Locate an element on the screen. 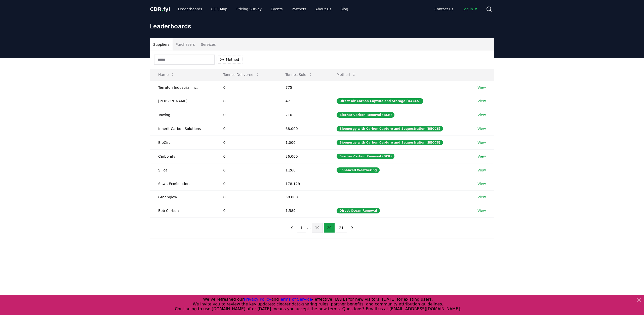 The width and height of the screenshot is (644, 315). td: 1.266 is located at coordinates (303, 170).